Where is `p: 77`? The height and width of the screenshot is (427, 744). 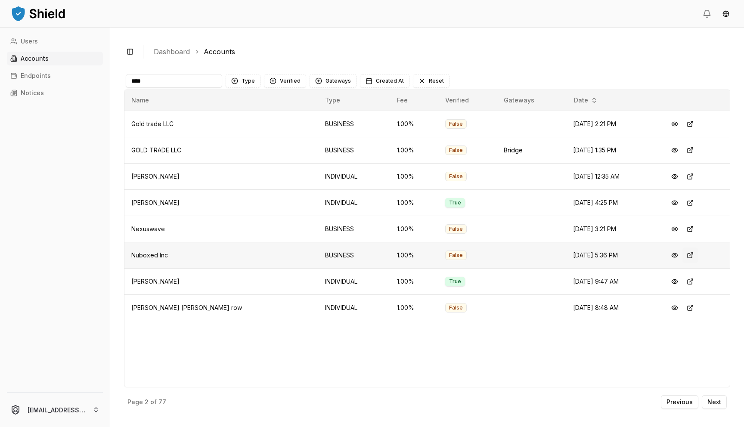 p: 77 is located at coordinates (162, 402).